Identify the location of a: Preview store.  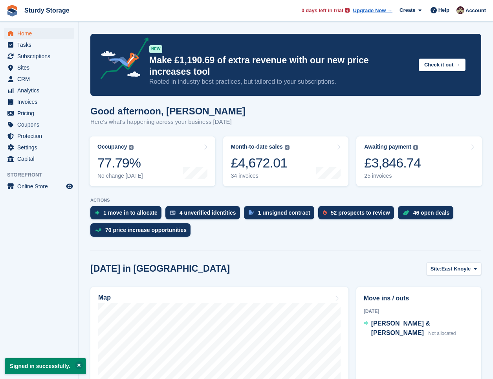
(70, 186).